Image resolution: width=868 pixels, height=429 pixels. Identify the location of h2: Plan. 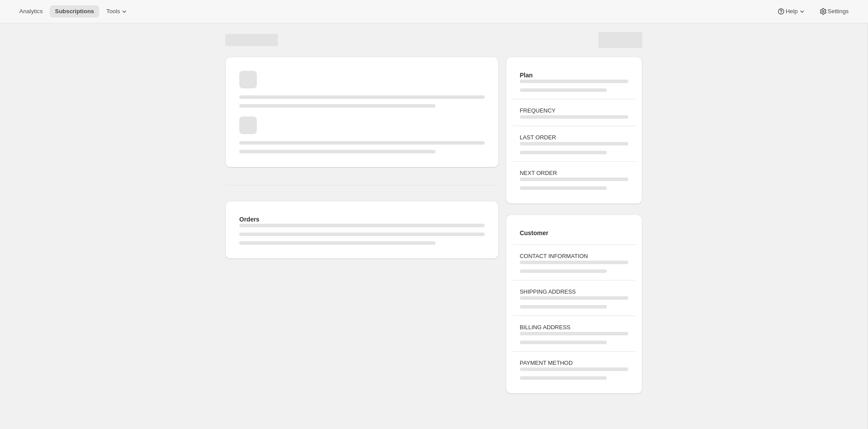
(573, 75).